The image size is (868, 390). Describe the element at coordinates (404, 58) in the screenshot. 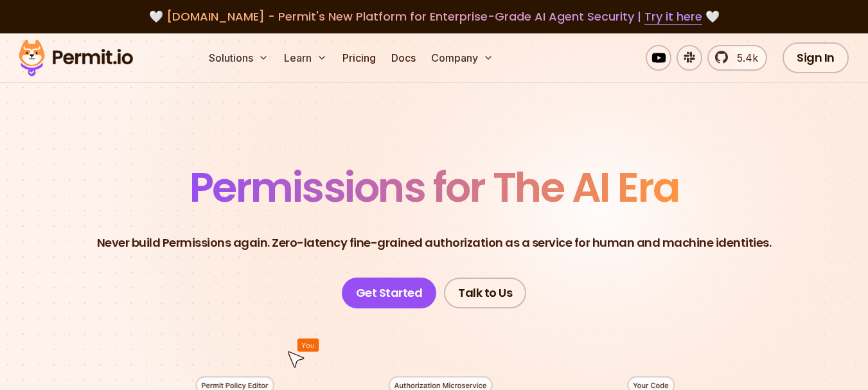

I see `a: Docs` at that location.